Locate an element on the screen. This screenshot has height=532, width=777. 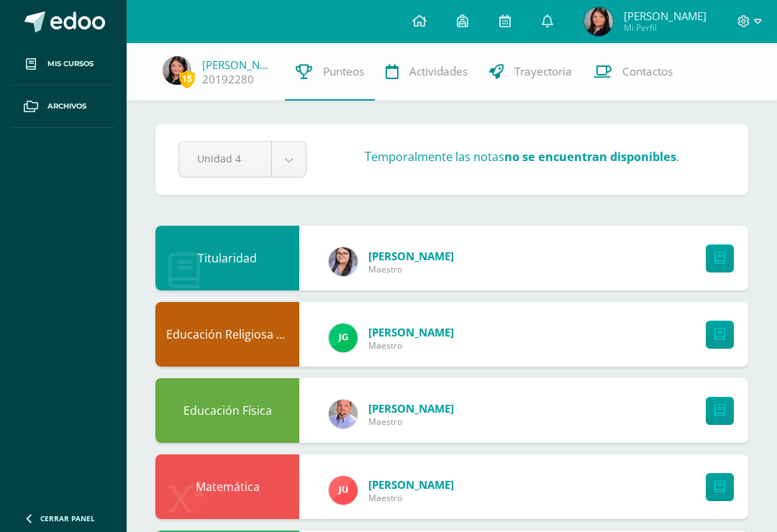
a: Actividades is located at coordinates (427, 72).